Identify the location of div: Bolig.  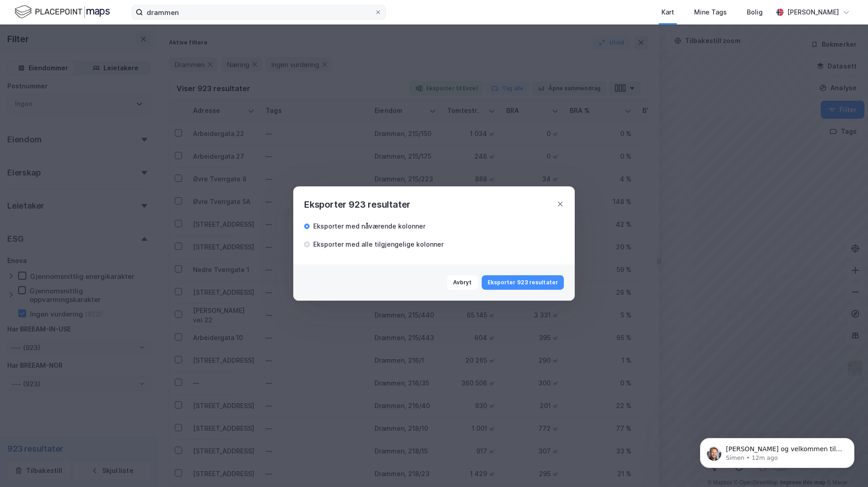
(754, 12).